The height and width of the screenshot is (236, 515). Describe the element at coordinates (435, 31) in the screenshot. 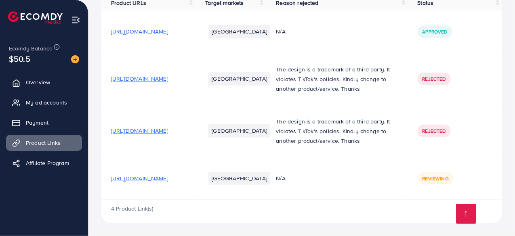

I see `span: Approved` at that location.